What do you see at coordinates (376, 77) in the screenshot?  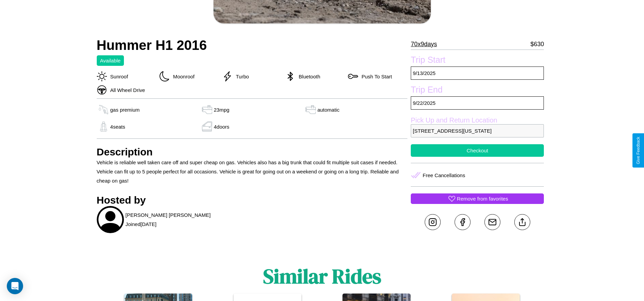 I see `p: Push To Start` at bounding box center [376, 77].